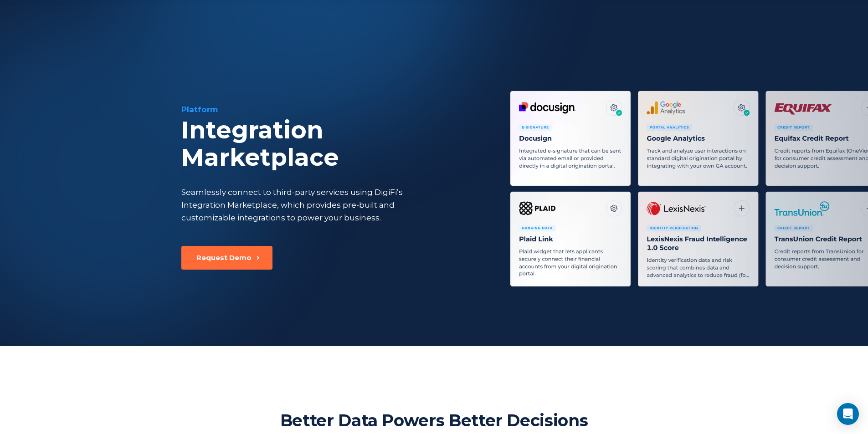 This screenshot has width=868, height=434. What do you see at coordinates (334, 109) in the screenshot?
I see `div: Platform` at bounding box center [334, 109].